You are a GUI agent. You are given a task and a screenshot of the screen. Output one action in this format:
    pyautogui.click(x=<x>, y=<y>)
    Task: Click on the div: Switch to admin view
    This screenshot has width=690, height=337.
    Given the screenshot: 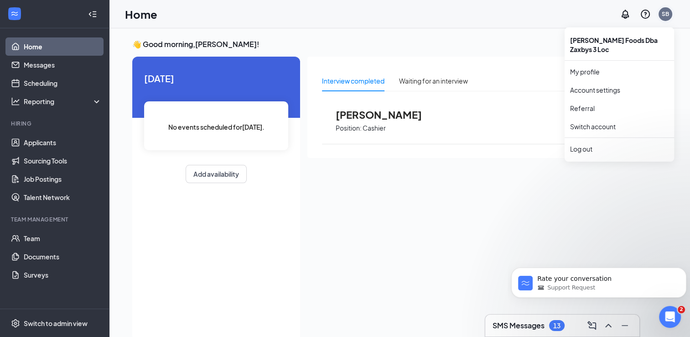 What is the action you would take?
    pyautogui.click(x=56, y=323)
    